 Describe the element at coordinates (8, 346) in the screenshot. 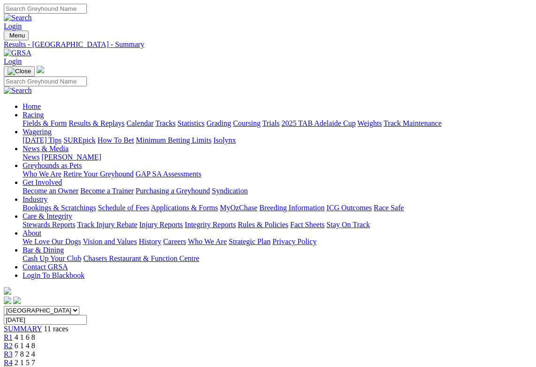

I see `a: R2` at that location.